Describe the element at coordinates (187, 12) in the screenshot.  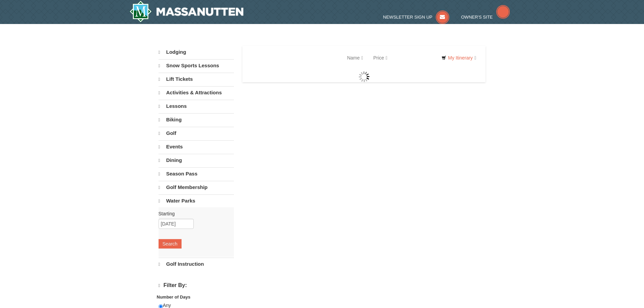
I see `img: Massanutten Resort Logo` at that location.